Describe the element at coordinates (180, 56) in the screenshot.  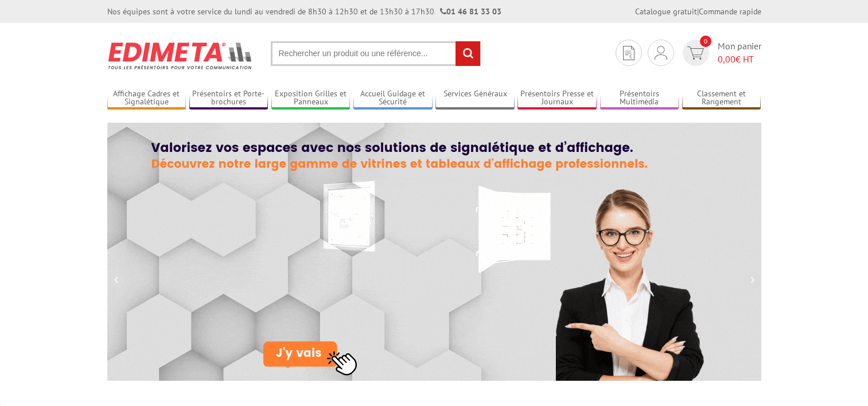
I see `img: Présentoir, panneau, stand - Edimeta - PLV, affichage, mobilier bureau, entreprise` at that location.